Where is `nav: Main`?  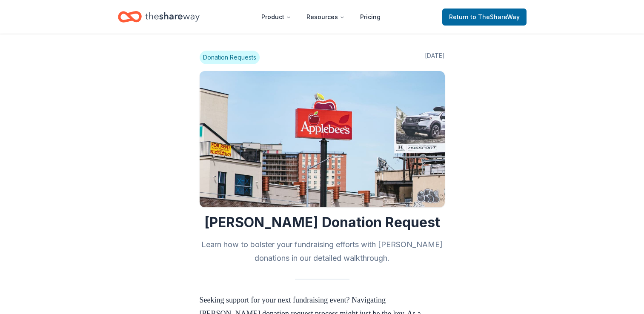
nav: Main is located at coordinates (321, 17).